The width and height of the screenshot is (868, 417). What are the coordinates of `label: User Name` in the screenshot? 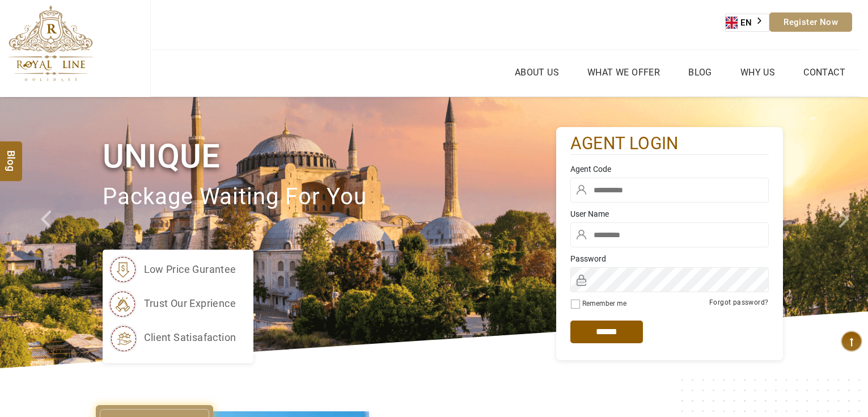 It's located at (670, 214).